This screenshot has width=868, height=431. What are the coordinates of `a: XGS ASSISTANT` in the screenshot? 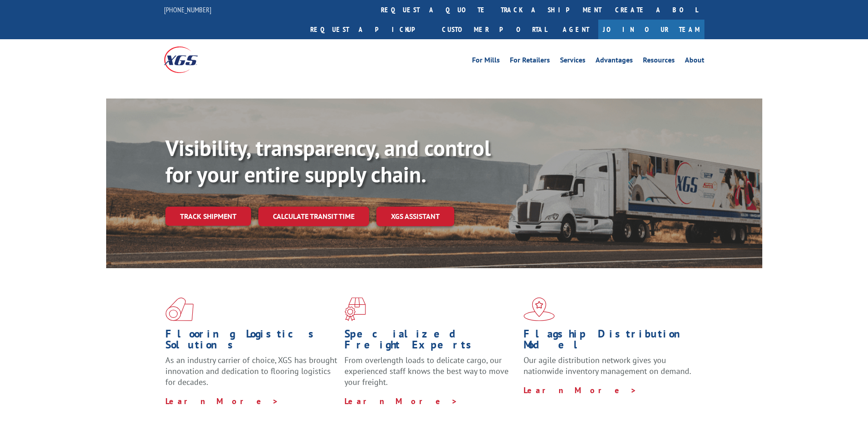 It's located at (415, 216).